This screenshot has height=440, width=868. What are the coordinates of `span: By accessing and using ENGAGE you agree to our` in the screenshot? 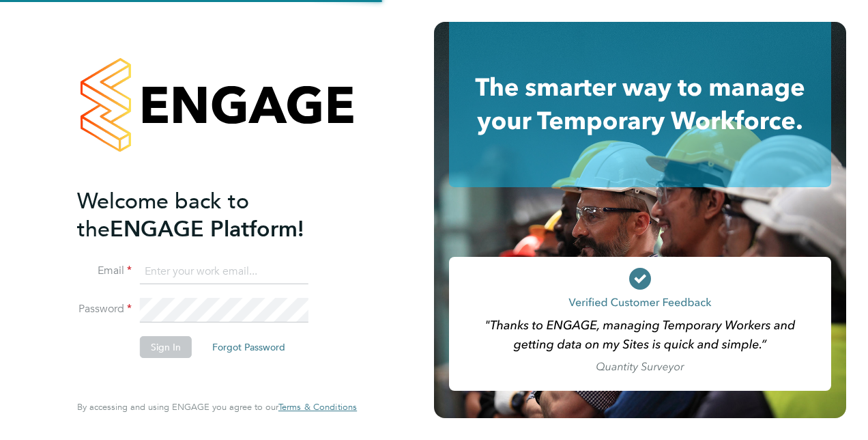 It's located at (217, 406).